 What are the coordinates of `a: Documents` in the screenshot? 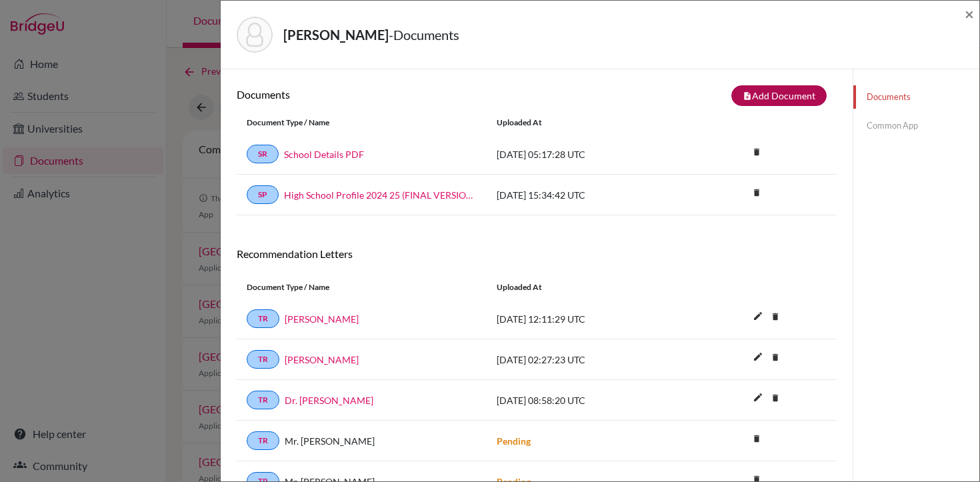 It's located at (916, 96).